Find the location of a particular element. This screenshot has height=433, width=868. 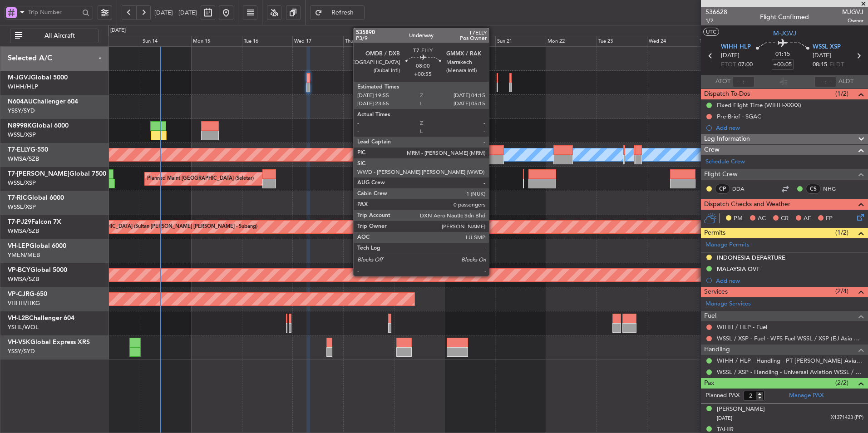

span: VH-LEP is located at coordinates (19, 246).